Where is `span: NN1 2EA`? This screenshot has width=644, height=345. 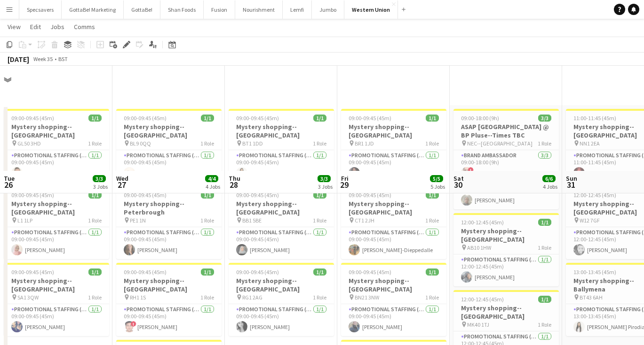 span: NN1 2EA is located at coordinates (589, 143).